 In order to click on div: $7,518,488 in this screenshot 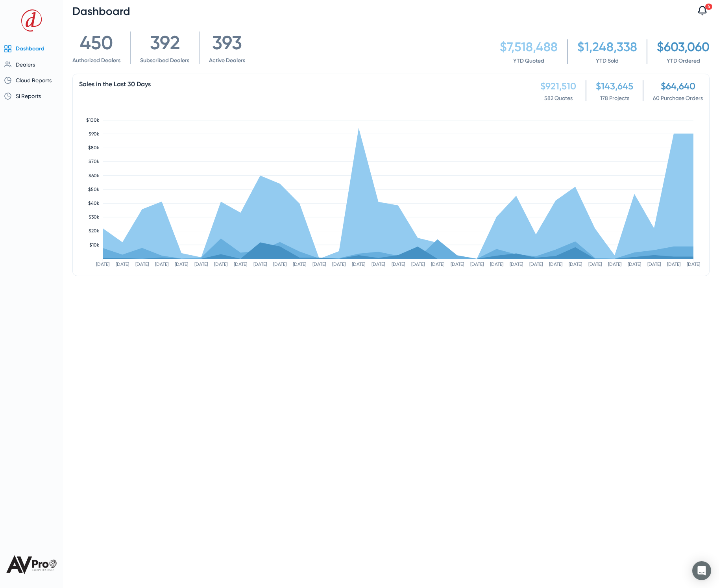, I will do `click(529, 47)`.